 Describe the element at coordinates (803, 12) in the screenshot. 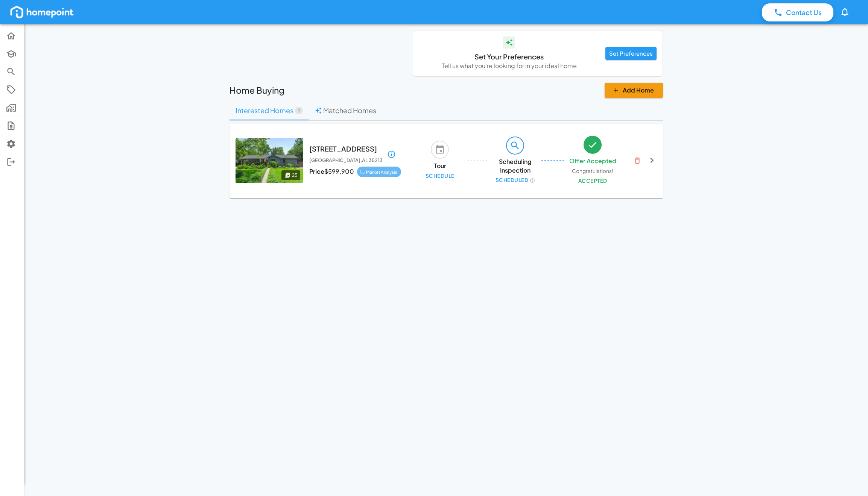

I see `p: Contact Us` at that location.